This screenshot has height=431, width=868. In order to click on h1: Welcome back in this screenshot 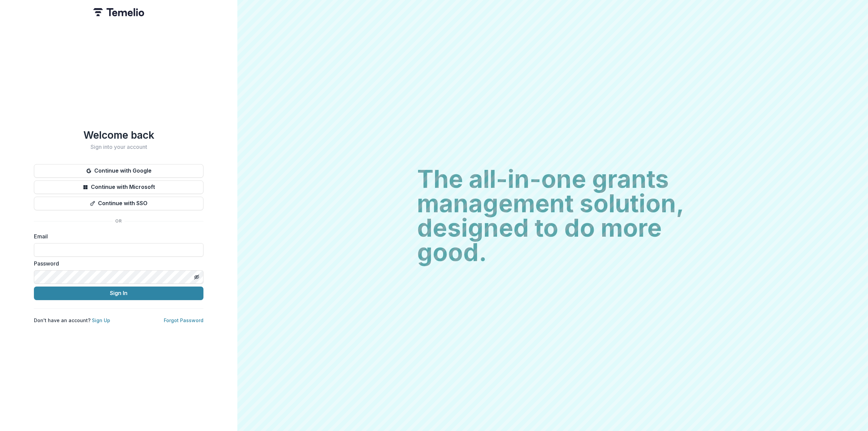, I will do `click(119, 135)`.